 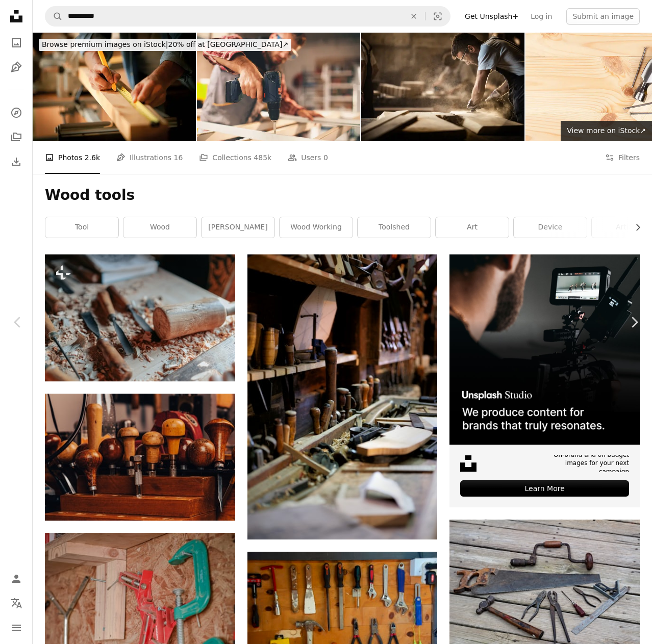 I want to click on a: photo of brown carpentry tool kit, so click(x=544, y=582).